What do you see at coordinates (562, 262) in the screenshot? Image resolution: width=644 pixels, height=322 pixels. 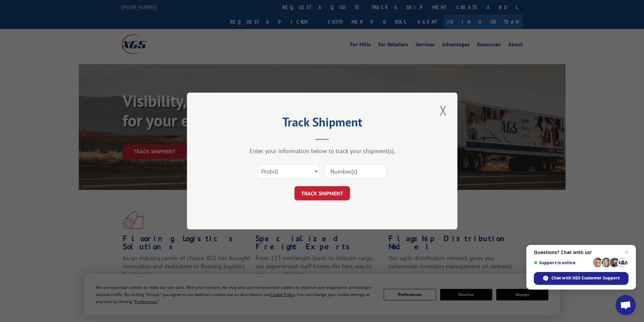 I see `span: Support is online` at bounding box center [562, 262].